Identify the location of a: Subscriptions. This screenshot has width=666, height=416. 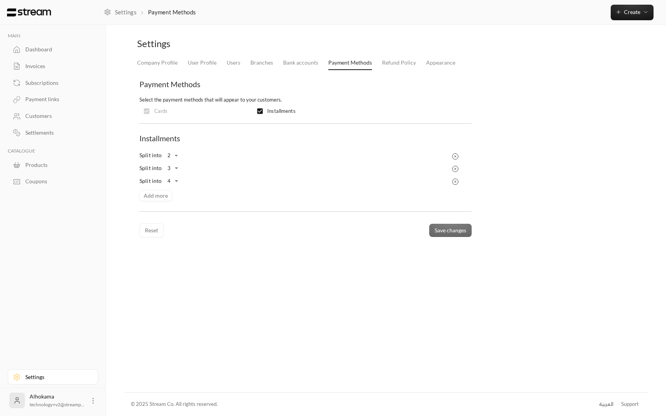
(53, 83).